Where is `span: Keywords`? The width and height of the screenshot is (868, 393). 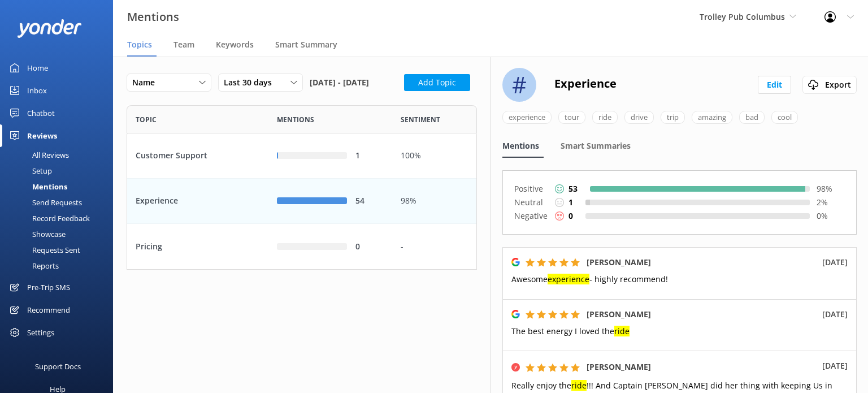 span: Keywords is located at coordinates (235, 45).